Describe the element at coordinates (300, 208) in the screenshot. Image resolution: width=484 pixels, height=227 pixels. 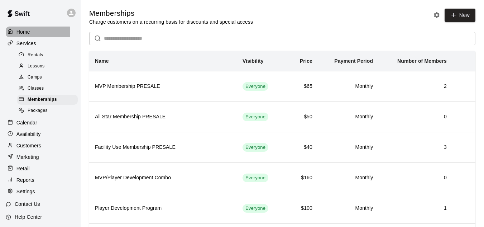
I see `h6: $100` at that location.